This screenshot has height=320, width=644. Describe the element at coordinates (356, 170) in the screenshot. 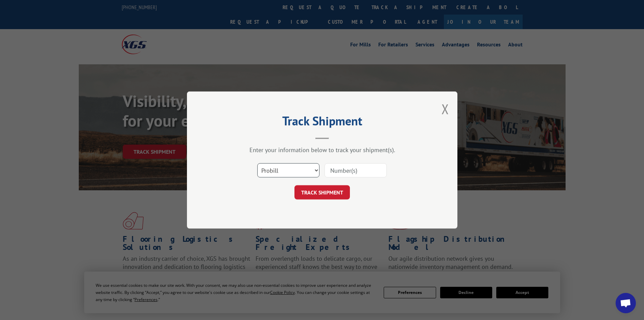

I see `input: Number(s)` at that location.